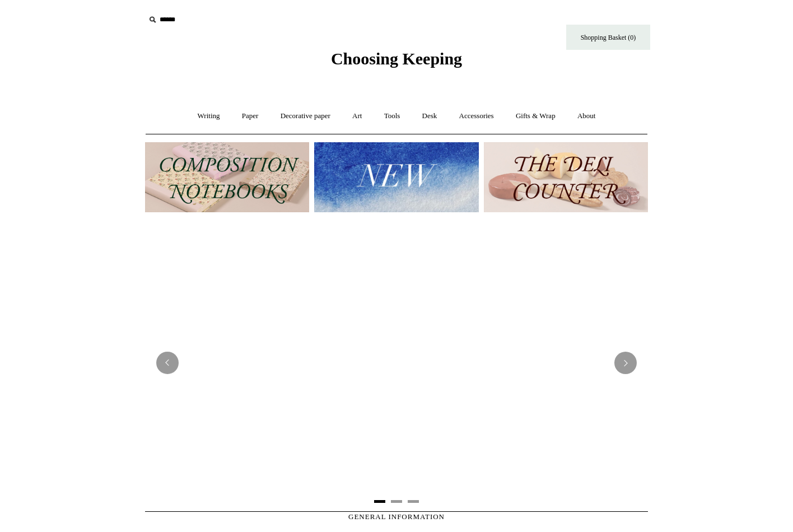 This screenshot has height=532, width=793. Describe the element at coordinates (586, 116) in the screenshot. I see `a: About` at that location.